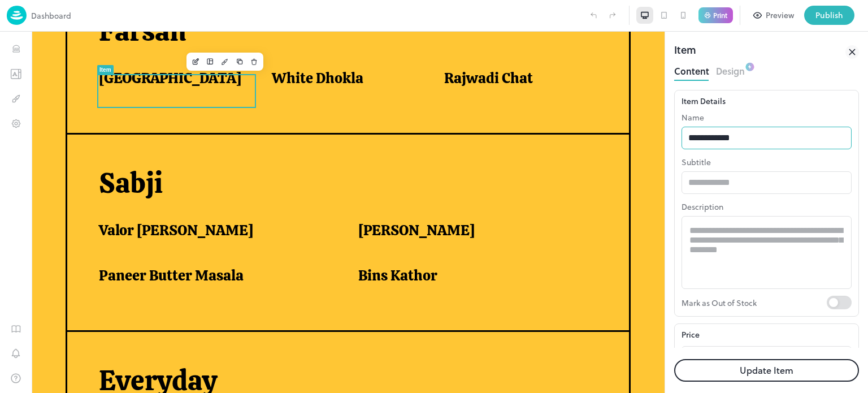 This screenshot has width=868, height=393. What do you see at coordinates (692, 69) in the screenshot?
I see `button: Content` at bounding box center [692, 69].